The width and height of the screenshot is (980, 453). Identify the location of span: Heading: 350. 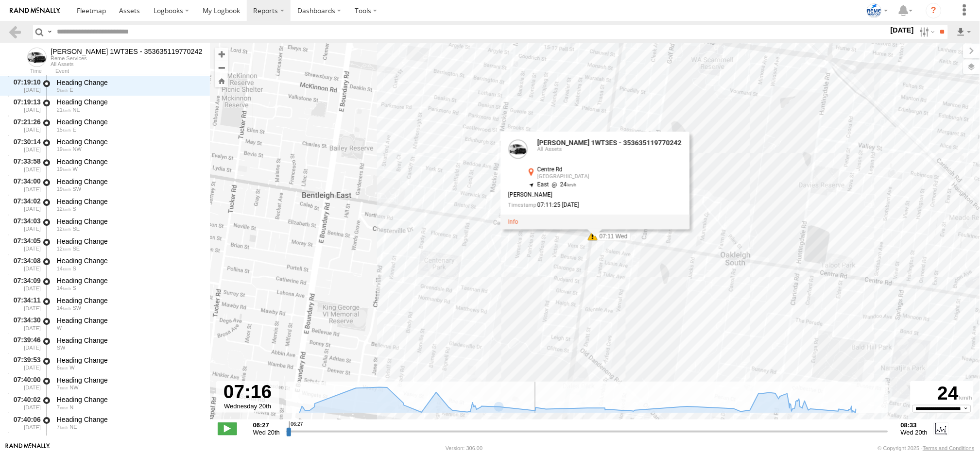
(71, 408).